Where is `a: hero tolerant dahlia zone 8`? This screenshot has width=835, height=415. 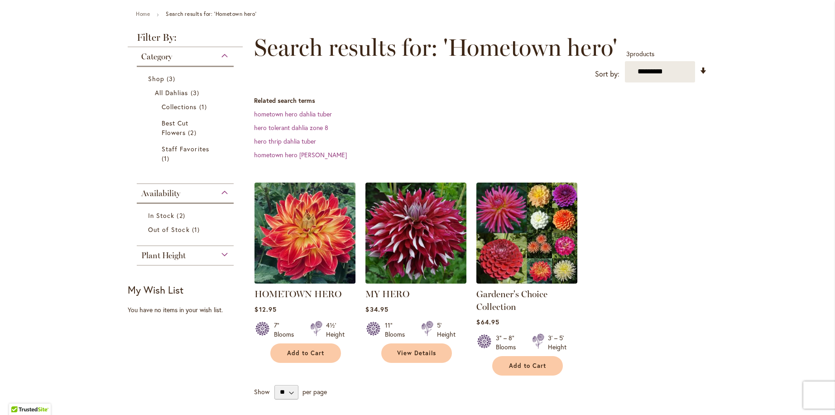
a: hero tolerant dahlia zone 8 is located at coordinates (291, 127).